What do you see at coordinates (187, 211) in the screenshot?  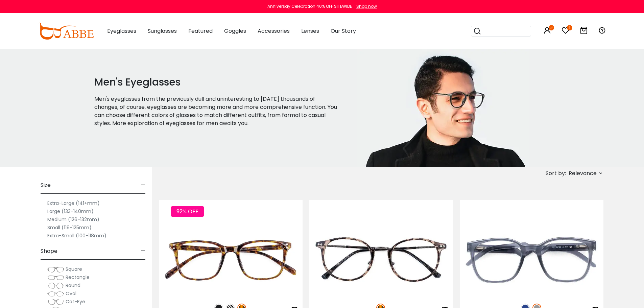 I see `span: 92% OFF` at bounding box center [187, 211].